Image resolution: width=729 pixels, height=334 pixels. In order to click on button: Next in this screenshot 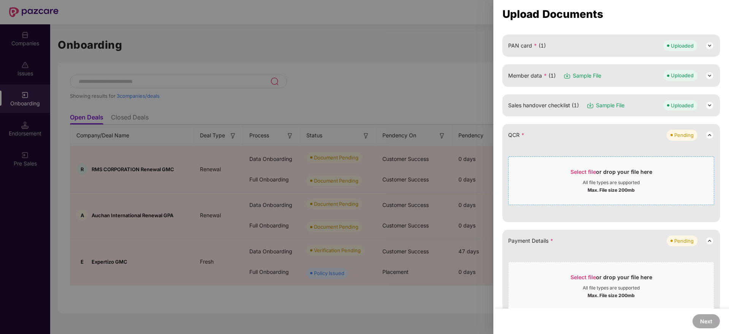, I will do `click(706, 321)`.